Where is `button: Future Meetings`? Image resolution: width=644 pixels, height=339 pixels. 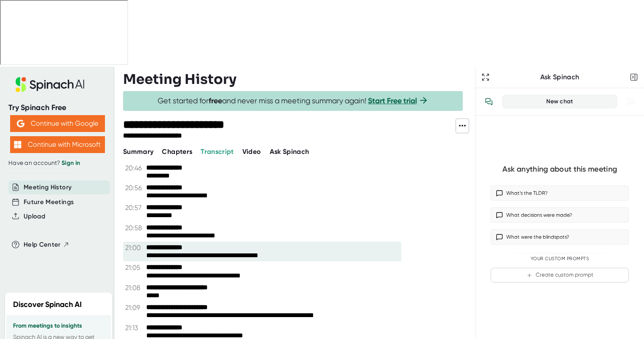 button: Future Meetings is located at coordinates (48, 202).